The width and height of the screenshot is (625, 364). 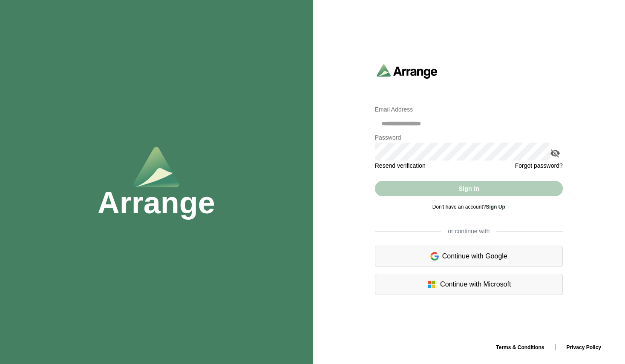 I want to click on p: Email Address, so click(x=469, y=110).